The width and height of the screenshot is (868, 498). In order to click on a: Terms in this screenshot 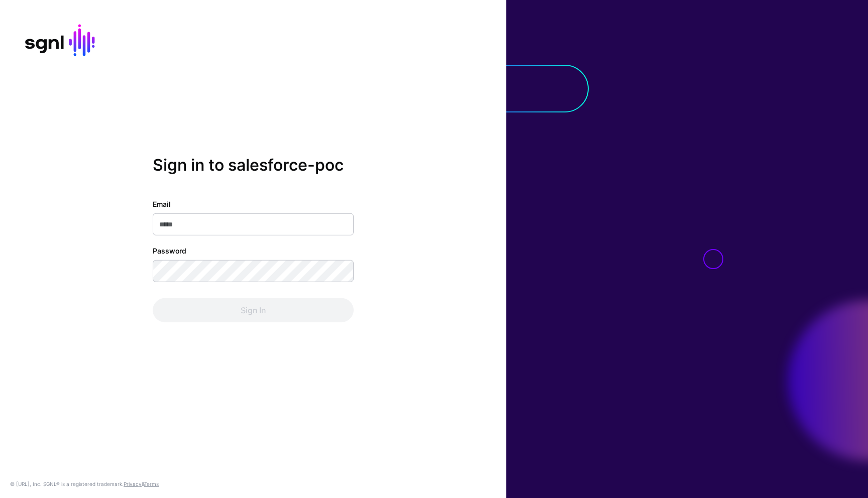, I will do `click(151, 484)`.